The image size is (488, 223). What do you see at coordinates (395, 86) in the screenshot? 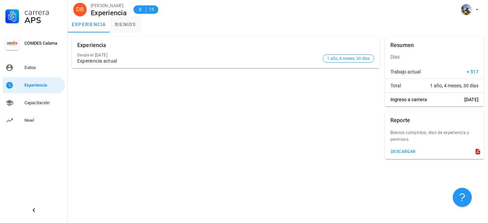
I see `span: Total` at bounding box center [395, 86].